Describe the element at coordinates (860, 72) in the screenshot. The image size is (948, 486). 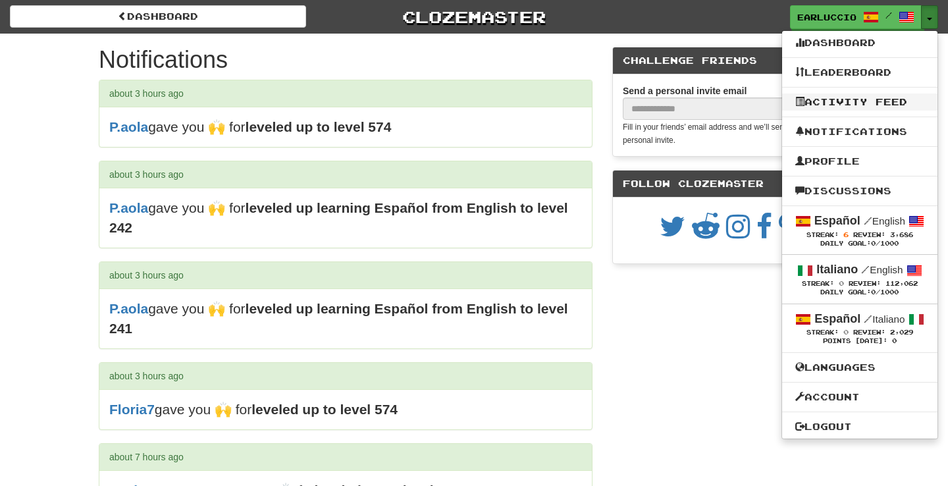
I see `a: Leaderboard` at that location.